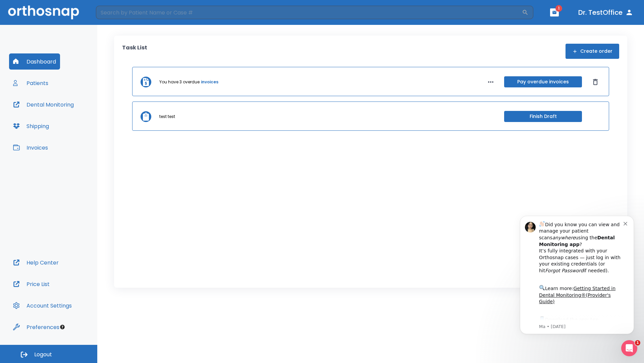 This screenshot has height=363, width=644. Describe the element at coordinates (36, 327) in the screenshot. I see `a: Preferences` at that location.